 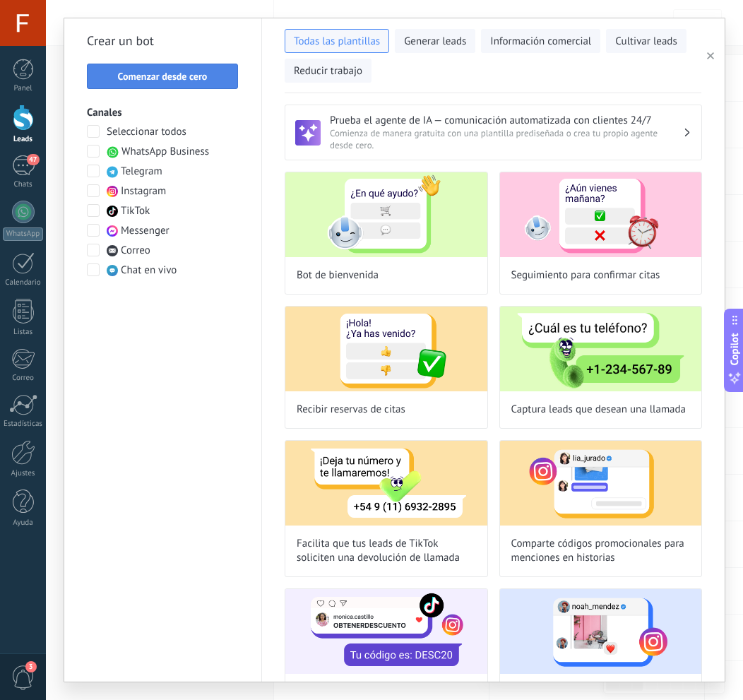 What do you see at coordinates (23, 523) in the screenshot?
I see `div: Ayuda` at bounding box center [23, 523].